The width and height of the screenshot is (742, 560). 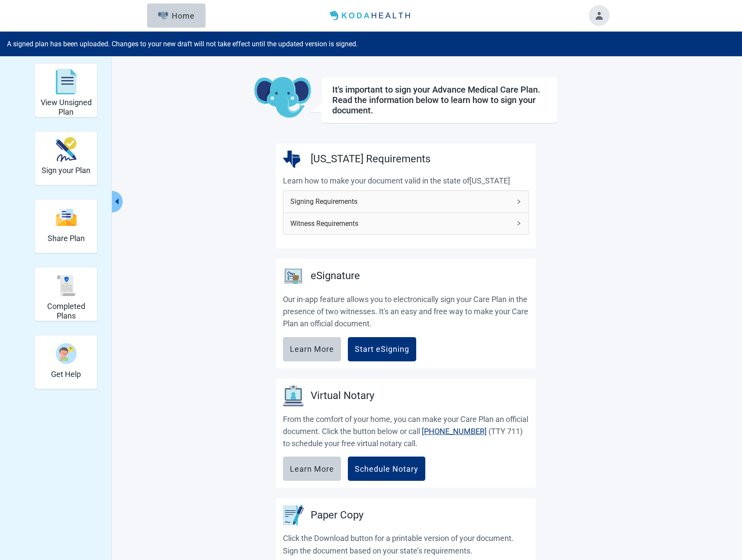 What do you see at coordinates (67, 238) in the screenshot?
I see `h2: Share Plan` at bounding box center [67, 238].